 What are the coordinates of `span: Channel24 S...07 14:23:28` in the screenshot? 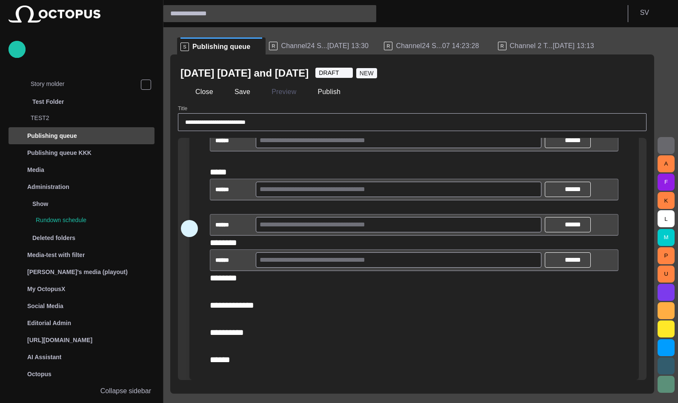 It's located at (437, 46).